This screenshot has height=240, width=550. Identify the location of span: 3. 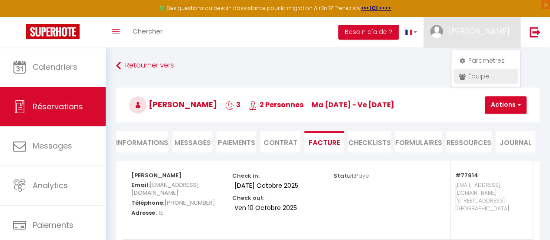
(233, 104).